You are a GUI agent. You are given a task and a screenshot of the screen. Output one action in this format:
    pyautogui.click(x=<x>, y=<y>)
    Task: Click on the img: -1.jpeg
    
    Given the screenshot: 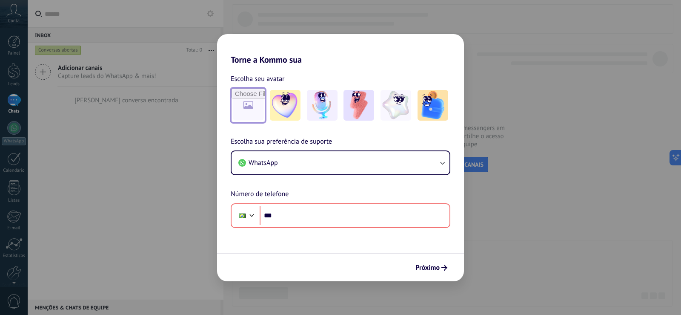 What is the action you would take?
    pyautogui.click(x=285, y=105)
    